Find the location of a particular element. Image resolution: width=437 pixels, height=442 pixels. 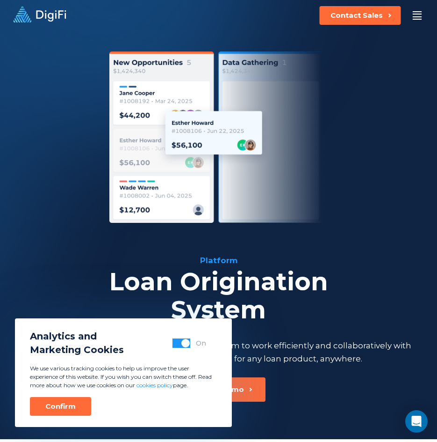

p: We use various tracking cookies to help us improve the user experience of this website. If you wi... is located at coordinates (124, 377).